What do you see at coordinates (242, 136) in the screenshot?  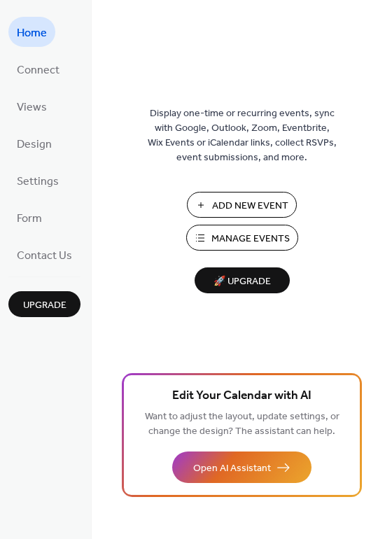 I see `span: Display one-time or recurring events, sync with Google, Outlook, Zoom, Eventbrite, Wix Events or ...` at bounding box center [242, 136].